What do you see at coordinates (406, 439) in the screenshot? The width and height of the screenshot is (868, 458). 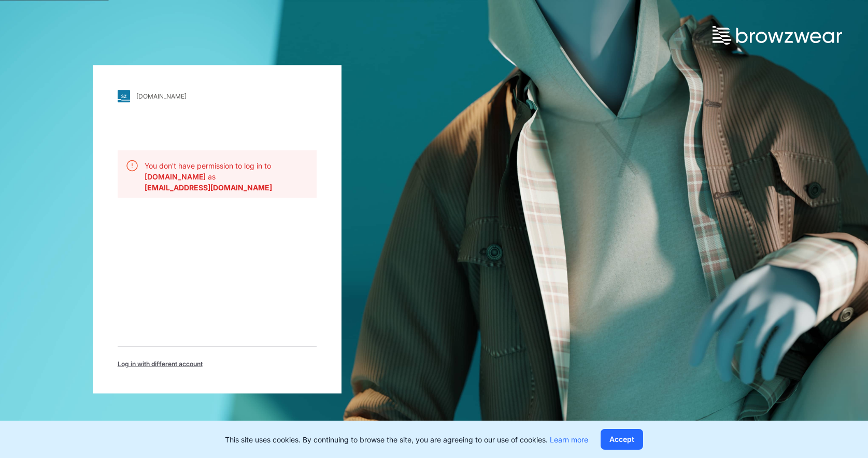 I see `p: This site uses cookies. By continuing to browse the site, you are agreeing to our use of cookies.` at bounding box center [406, 439].